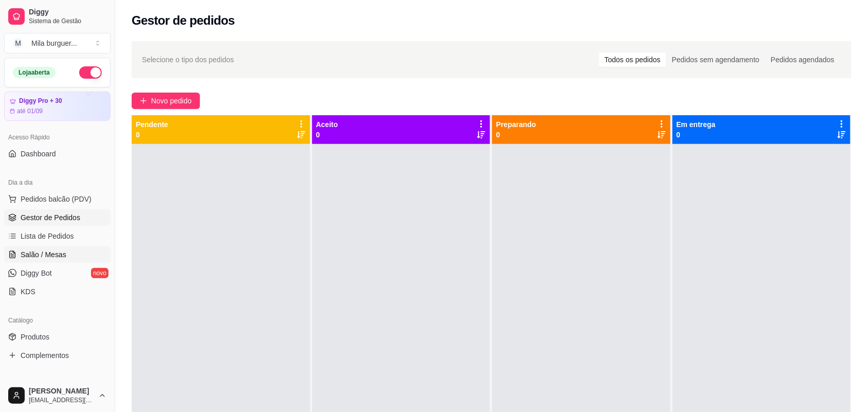 The image size is (868, 412). What do you see at coordinates (50, 218) in the screenshot?
I see `span: Gestor de Pedidos` at bounding box center [50, 218].